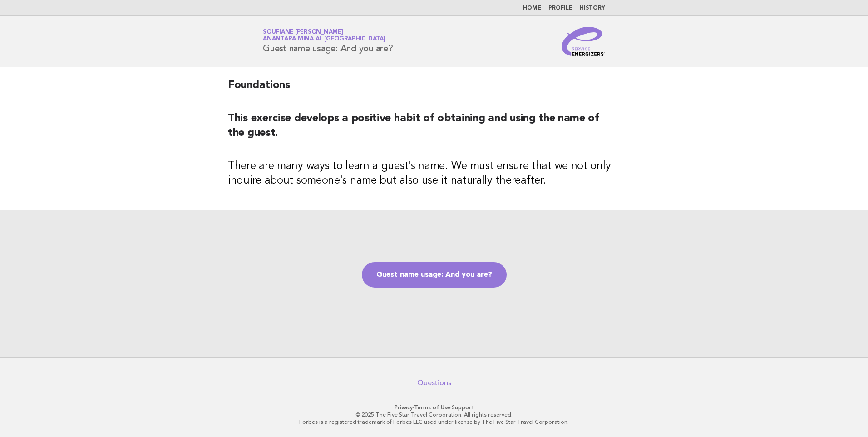  Describe the element at coordinates (532, 8) in the screenshot. I see `a: Home` at that location.